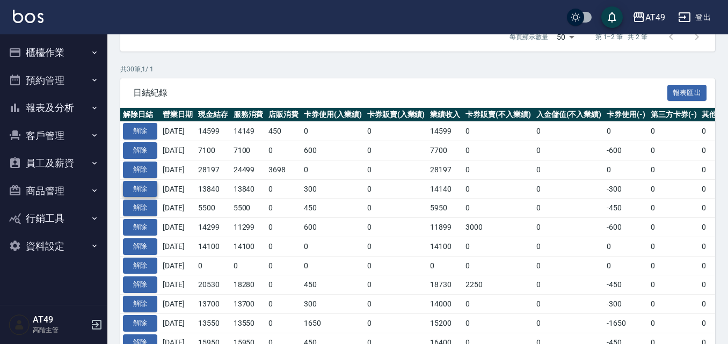 The image size is (728, 344). I want to click on th: 店販消費, so click(284, 115).